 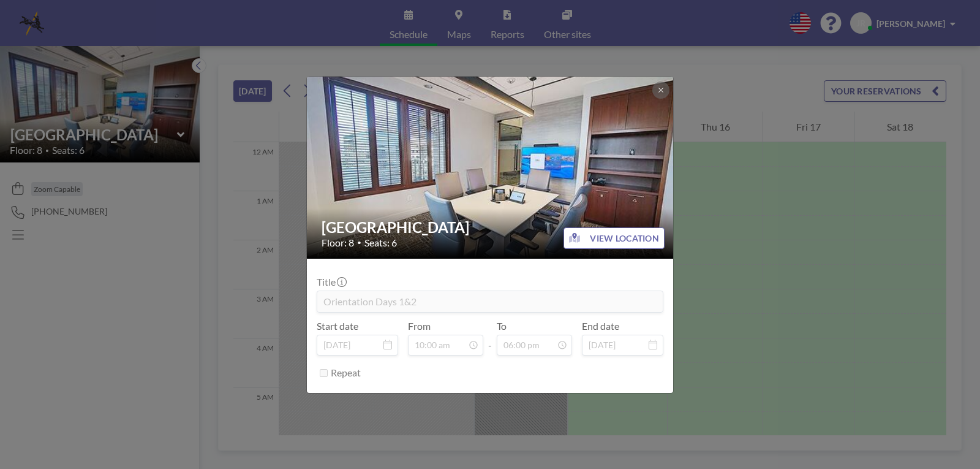 I want to click on label: From, so click(x=419, y=326).